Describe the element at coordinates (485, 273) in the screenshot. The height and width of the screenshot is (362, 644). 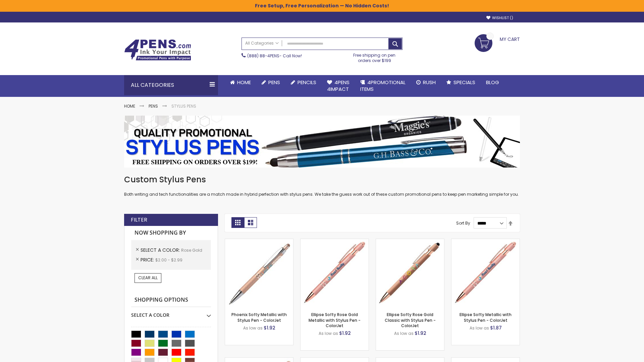
I see `img: Ellipse Softy Metallic with Stylus Pen - ColorJet-Rose Gold` at that location.